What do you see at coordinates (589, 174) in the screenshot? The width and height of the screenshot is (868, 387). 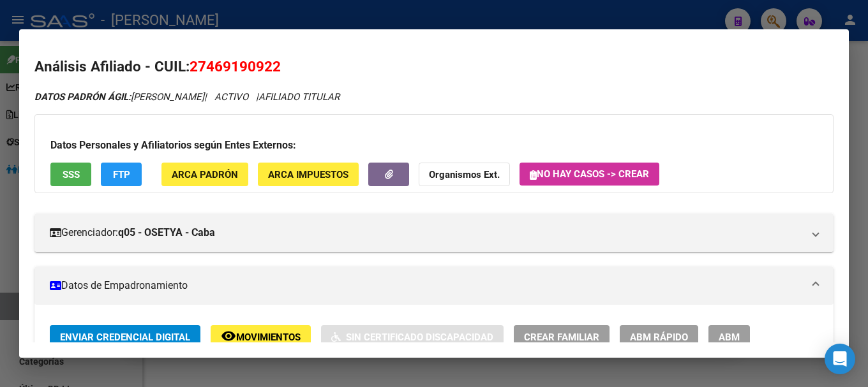 I see `button: No hay casos -> Crear` at bounding box center [589, 174].